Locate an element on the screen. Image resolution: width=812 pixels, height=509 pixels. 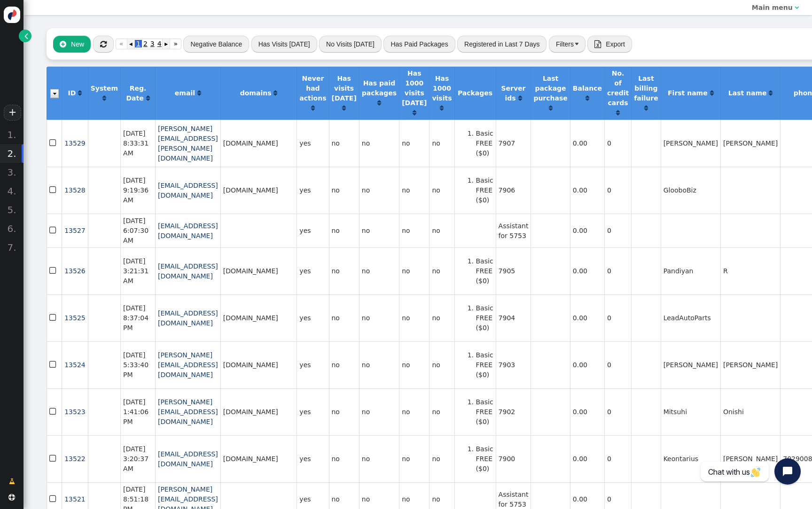
a: 13522 is located at coordinates (75, 459).